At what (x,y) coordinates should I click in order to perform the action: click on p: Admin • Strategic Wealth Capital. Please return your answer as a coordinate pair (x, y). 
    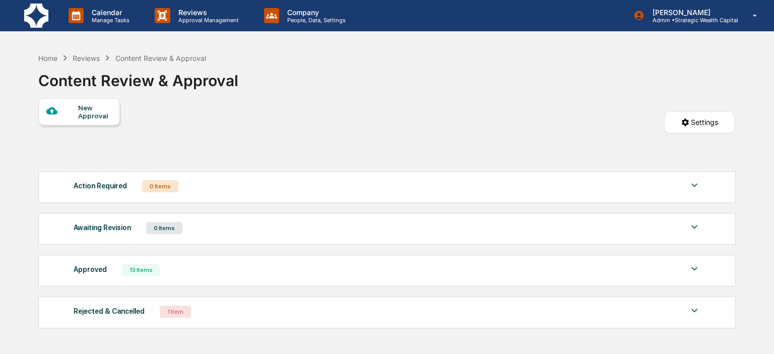
    Looking at the image, I should click on (691, 20).